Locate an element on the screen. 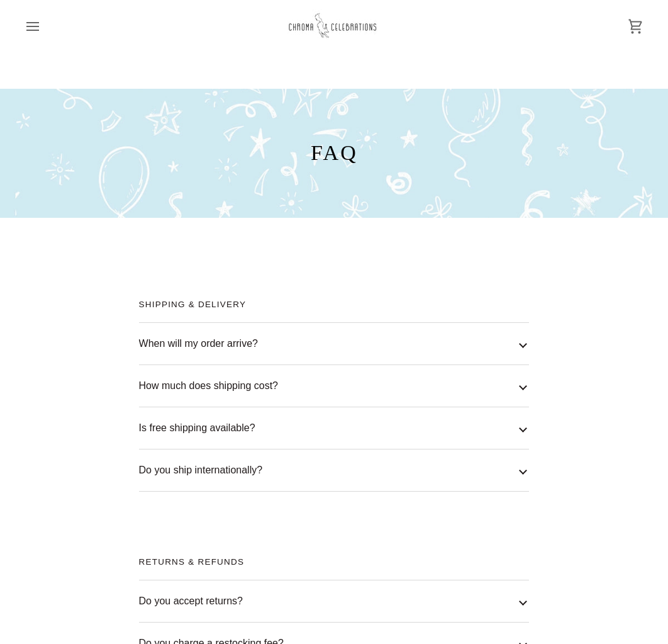 Image resolution: width=668 pixels, height=644 pixels. p: Returns & Refunds is located at coordinates (334, 562).